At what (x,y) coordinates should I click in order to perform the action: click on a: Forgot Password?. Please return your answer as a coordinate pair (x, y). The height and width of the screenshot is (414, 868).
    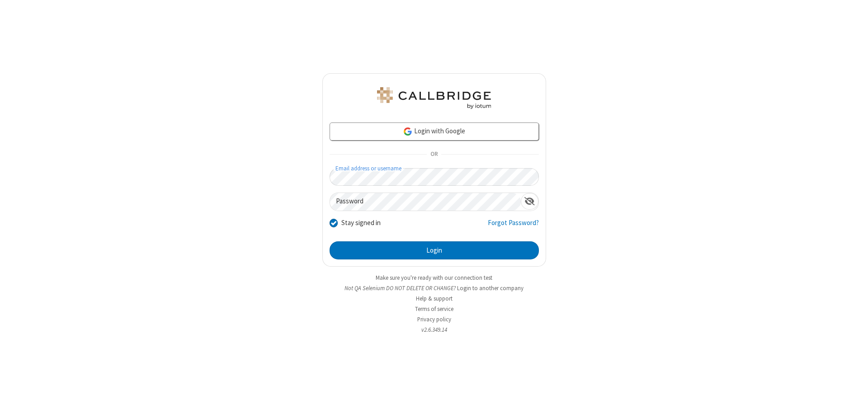
    Looking at the image, I should click on (513, 226).